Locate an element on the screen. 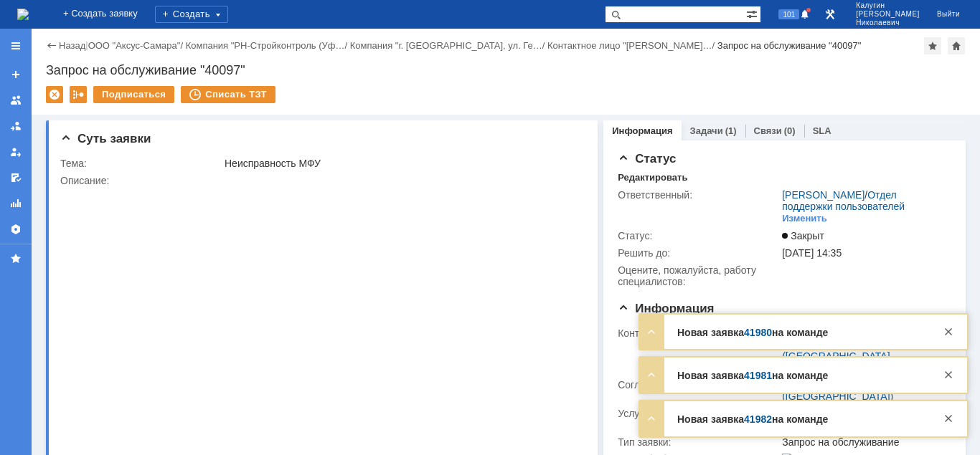  div: Редактировать is located at coordinates (652, 178).